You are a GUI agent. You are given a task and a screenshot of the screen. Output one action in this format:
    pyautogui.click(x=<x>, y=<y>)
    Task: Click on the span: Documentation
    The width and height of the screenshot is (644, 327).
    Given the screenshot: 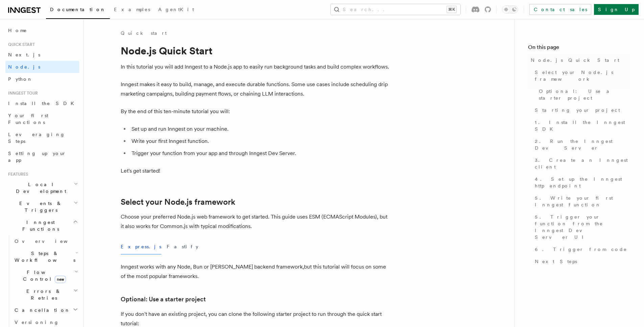 What is the action you would take?
    pyautogui.click(x=78, y=9)
    